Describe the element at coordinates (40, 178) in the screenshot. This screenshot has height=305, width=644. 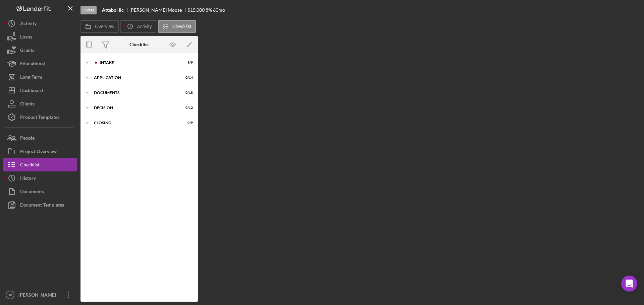
I see `a: History` at that location.